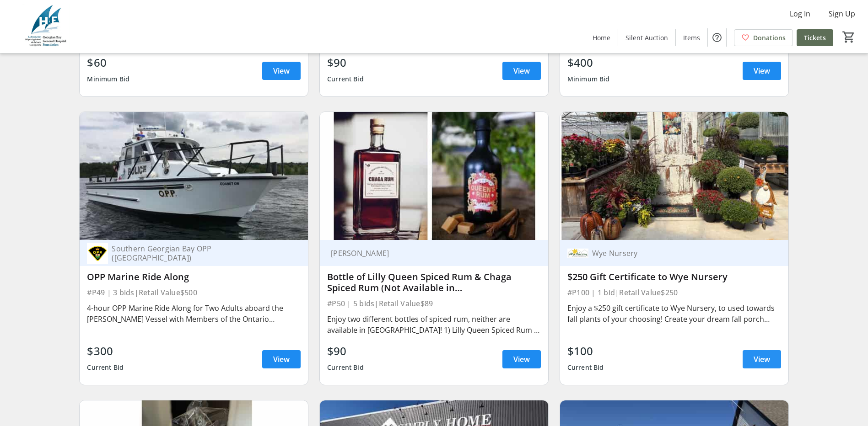  Describe the element at coordinates (691, 37) in the screenshot. I see `span: Items` at that location.